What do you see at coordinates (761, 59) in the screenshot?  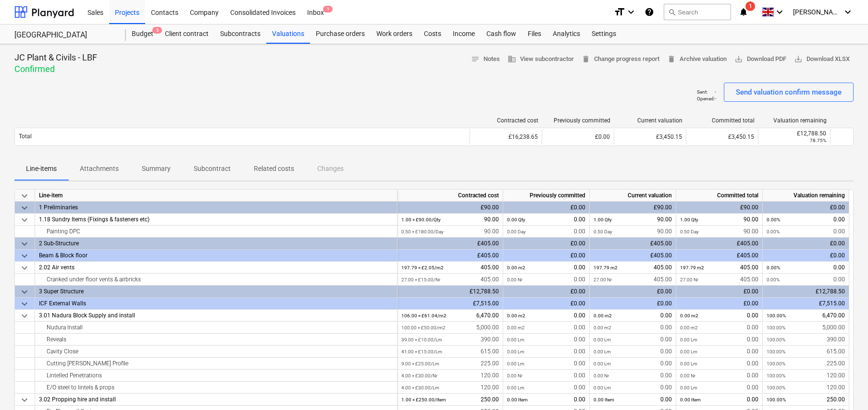 I see `button: Download PDF` at bounding box center [761, 59].